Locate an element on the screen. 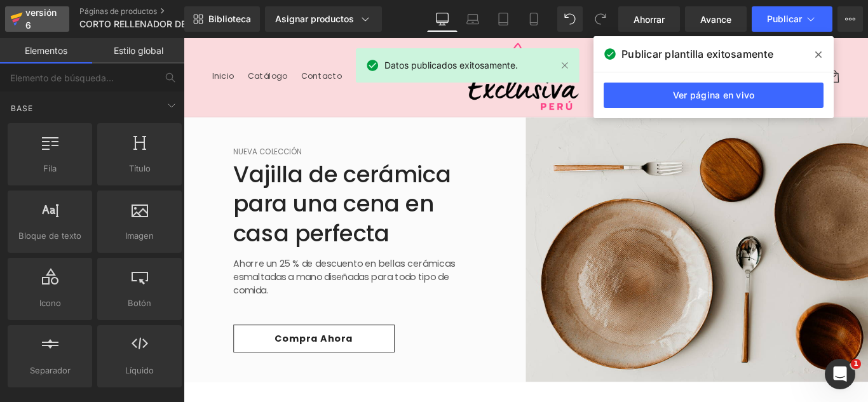 Image resolution: width=868 pixels, height=402 pixels. a: Catálogo is located at coordinates (94, 42).